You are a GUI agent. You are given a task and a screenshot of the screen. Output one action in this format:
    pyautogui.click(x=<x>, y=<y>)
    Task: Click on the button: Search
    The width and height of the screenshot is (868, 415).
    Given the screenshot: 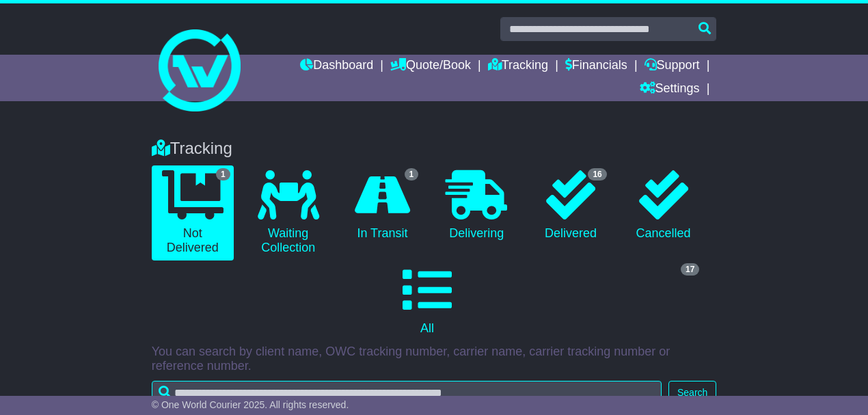 What is the action you would take?
    pyautogui.click(x=692, y=392)
    